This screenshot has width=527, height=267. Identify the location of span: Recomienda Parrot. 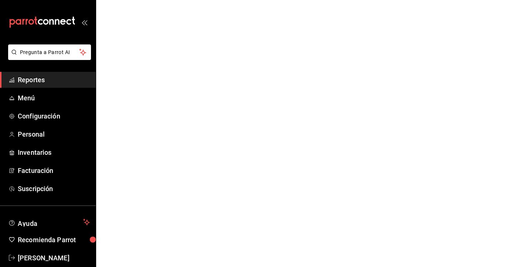
(54, 239).